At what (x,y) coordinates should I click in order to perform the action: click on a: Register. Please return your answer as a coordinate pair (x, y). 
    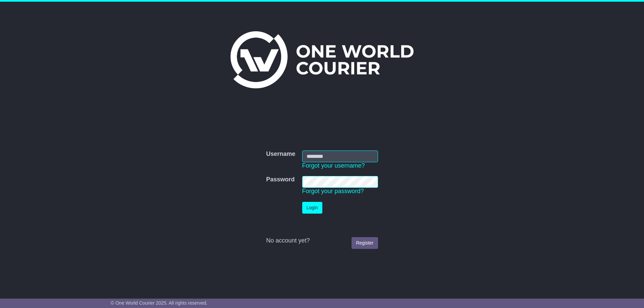
    Looking at the image, I should click on (365, 243).